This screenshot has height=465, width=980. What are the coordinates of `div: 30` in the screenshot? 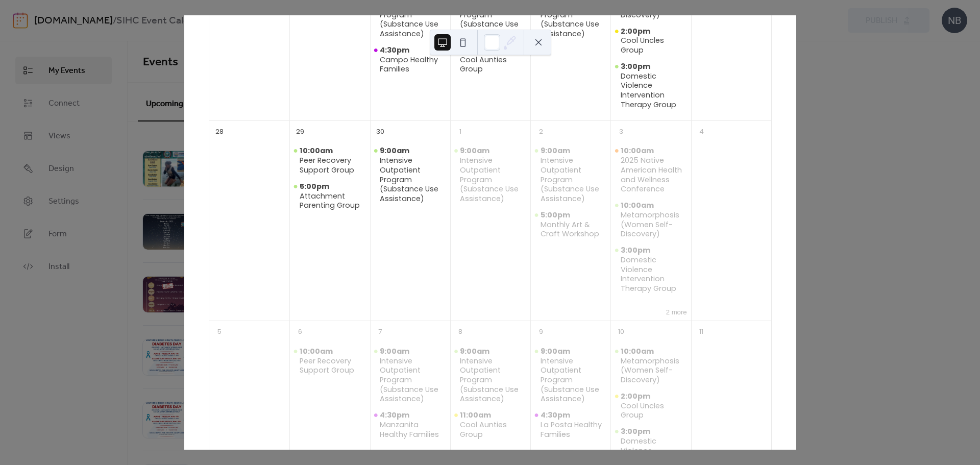 It's located at (381, 131).